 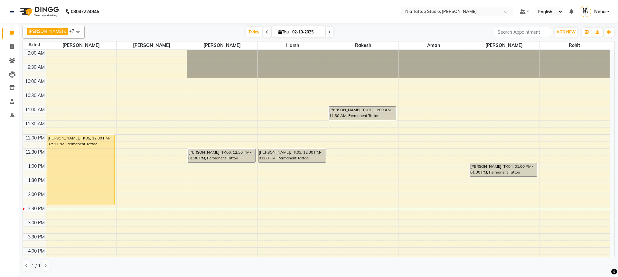 What do you see at coordinates (36, 209) in the screenshot?
I see `div: 2:30 PM` at bounding box center [36, 209].